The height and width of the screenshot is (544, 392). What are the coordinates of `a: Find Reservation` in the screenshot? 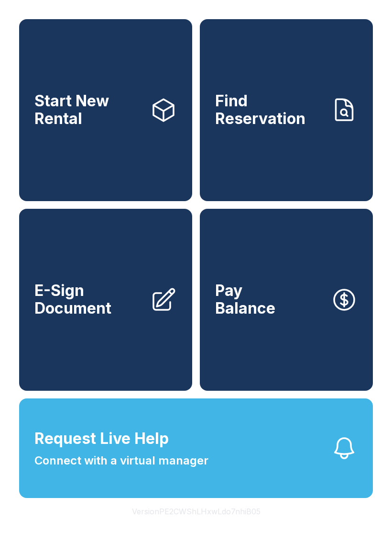 It's located at (286, 110).